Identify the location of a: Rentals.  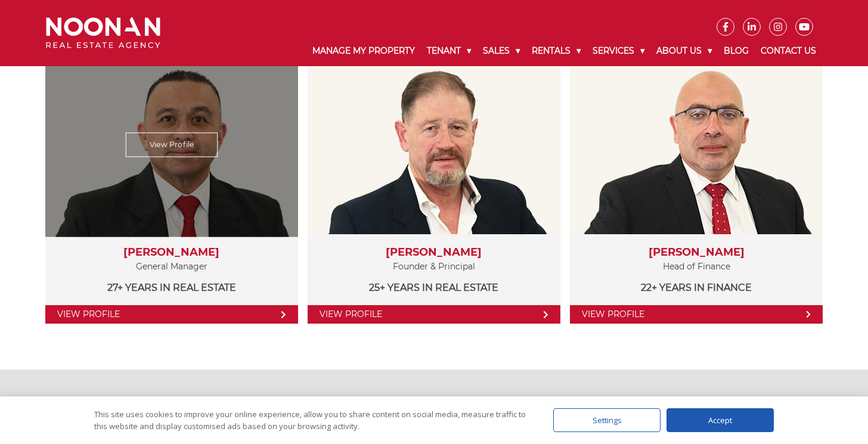
(556, 51).